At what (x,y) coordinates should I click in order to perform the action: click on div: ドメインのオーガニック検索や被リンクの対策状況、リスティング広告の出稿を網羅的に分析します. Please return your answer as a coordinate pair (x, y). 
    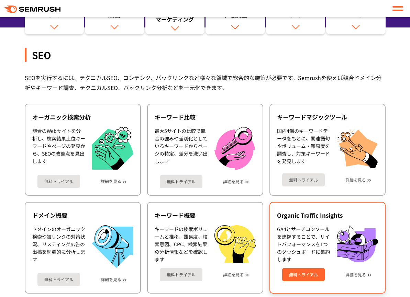
    Looking at the image, I should click on (59, 247).